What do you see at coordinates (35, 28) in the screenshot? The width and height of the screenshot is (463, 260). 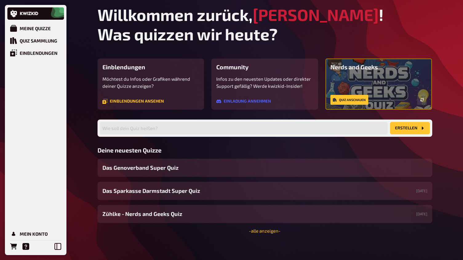 I see `div: Meine Quizze` at bounding box center [35, 28].